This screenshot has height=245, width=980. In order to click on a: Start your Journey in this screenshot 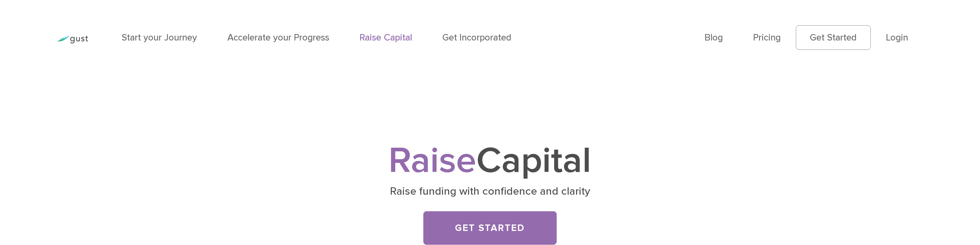, I will do `click(159, 37)`.